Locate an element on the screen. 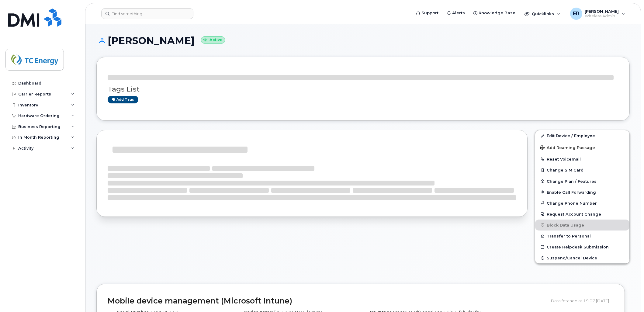  h3: Tags List is located at coordinates (363, 89).